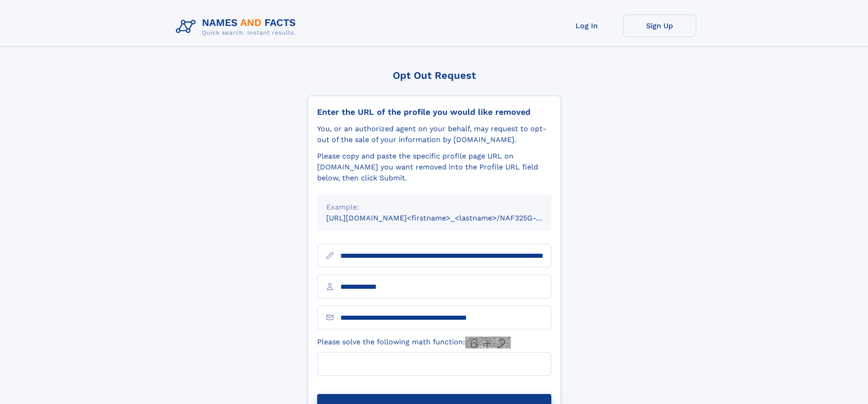  Describe the element at coordinates (587, 26) in the screenshot. I see `a: Log In` at that location.